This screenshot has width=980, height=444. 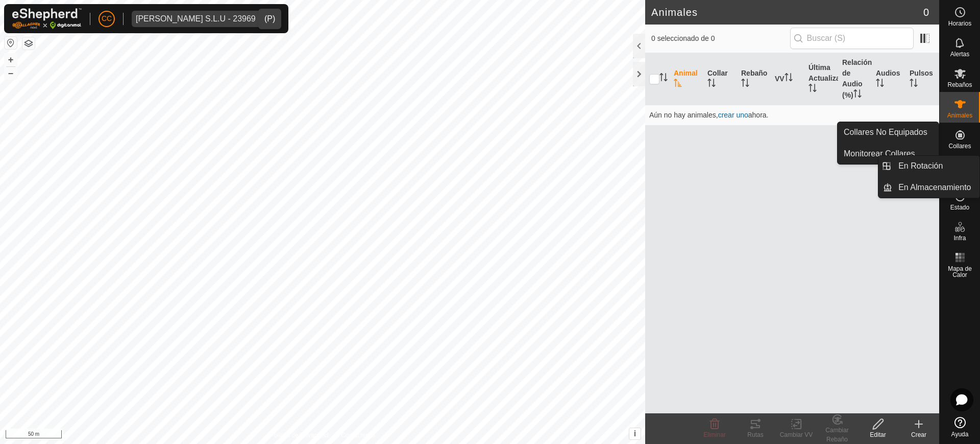 What do you see at coordinates (934, 187) in the screenshot?
I see `span: En Almacenamiento` at bounding box center [934, 187].